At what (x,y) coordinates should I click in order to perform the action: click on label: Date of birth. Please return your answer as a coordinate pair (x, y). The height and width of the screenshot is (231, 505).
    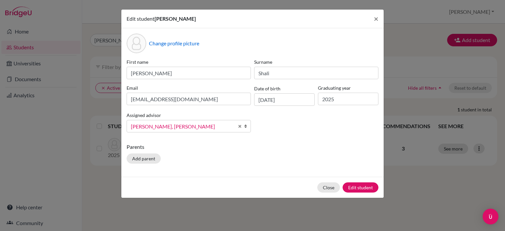
    Looking at the image, I should click on (267, 88).